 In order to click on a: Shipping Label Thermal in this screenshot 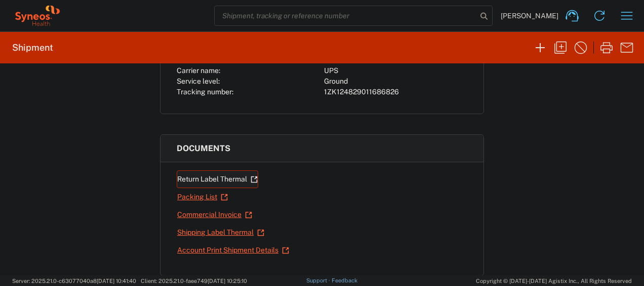, I will do `click(221, 232)`.